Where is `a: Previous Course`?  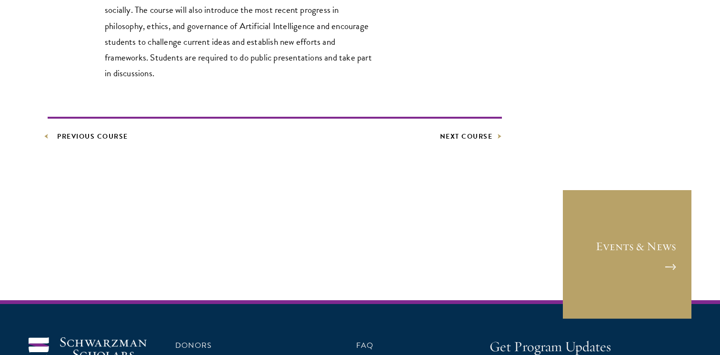 a: Previous Course is located at coordinates (88, 136).